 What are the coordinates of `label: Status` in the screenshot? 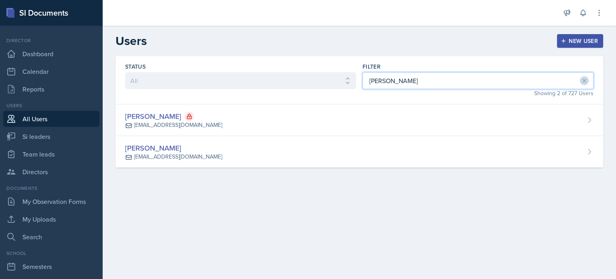 It's located at (135, 67).